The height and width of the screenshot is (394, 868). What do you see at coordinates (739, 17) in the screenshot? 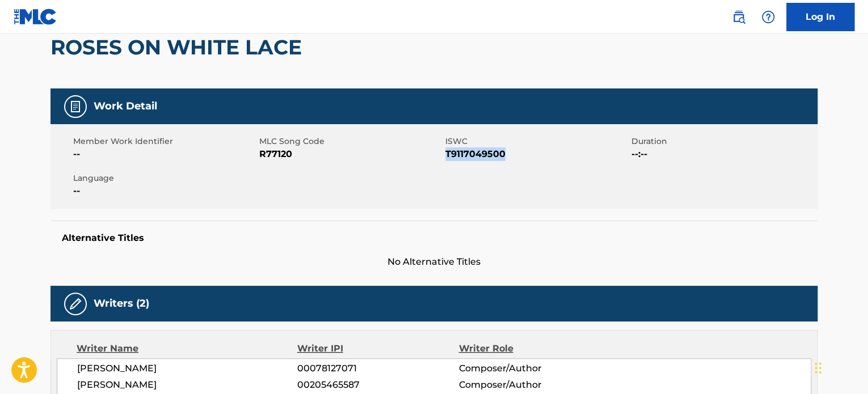
I see `a: Public Search` at bounding box center [739, 17].